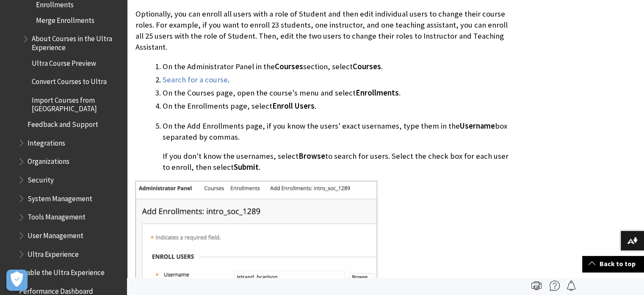  Describe the element at coordinates (337, 131) in the screenshot. I see `p: On the Add Enrollments page, if you know the users' exact usernames, type them in the box separat...` at that location.